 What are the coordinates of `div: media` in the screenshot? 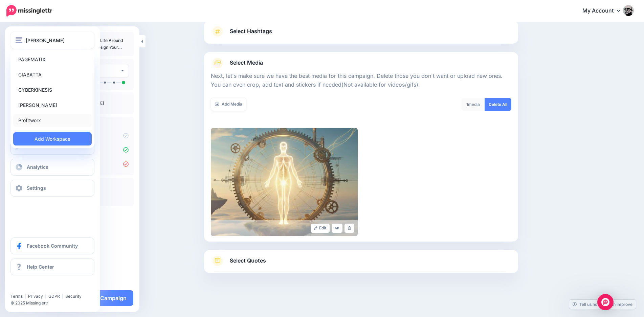 It's located at (473, 104).